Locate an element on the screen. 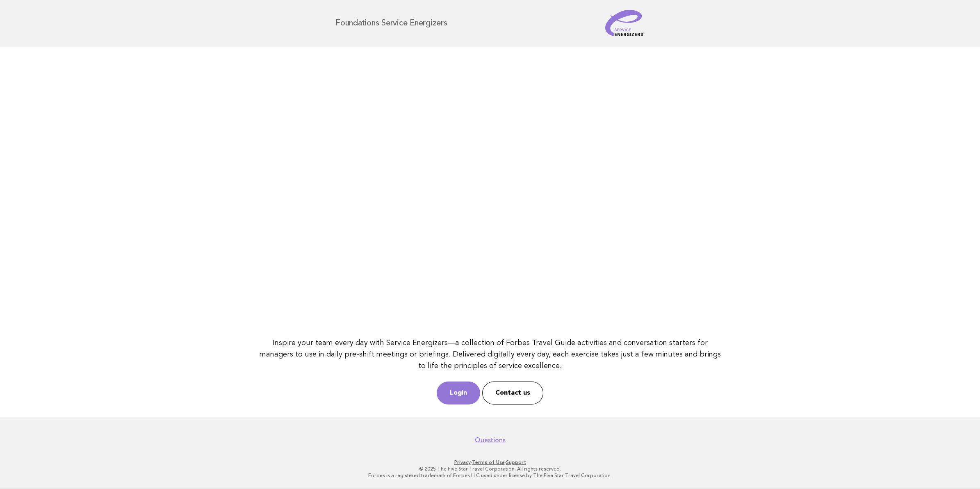  h1: Foundations Service Energizers is located at coordinates (391, 23).